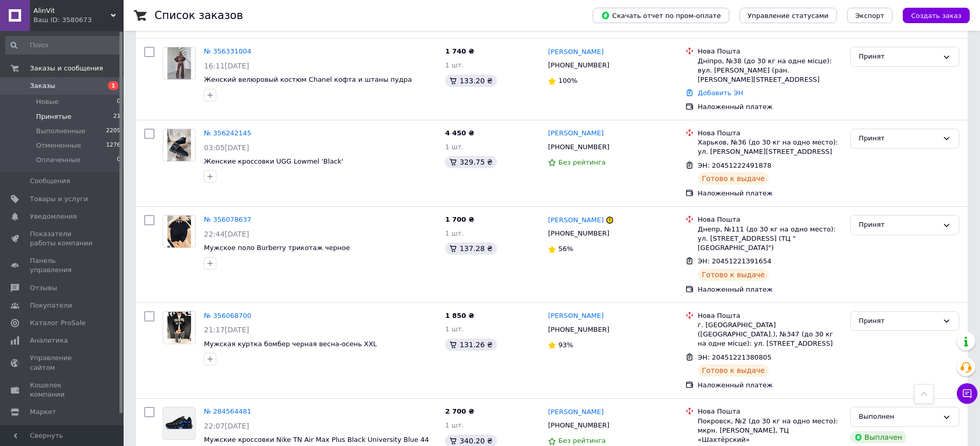  What do you see at coordinates (291, 343) in the screenshot?
I see `span: Мужская куртка бомбер черная весна-осень XXL` at bounding box center [291, 343].